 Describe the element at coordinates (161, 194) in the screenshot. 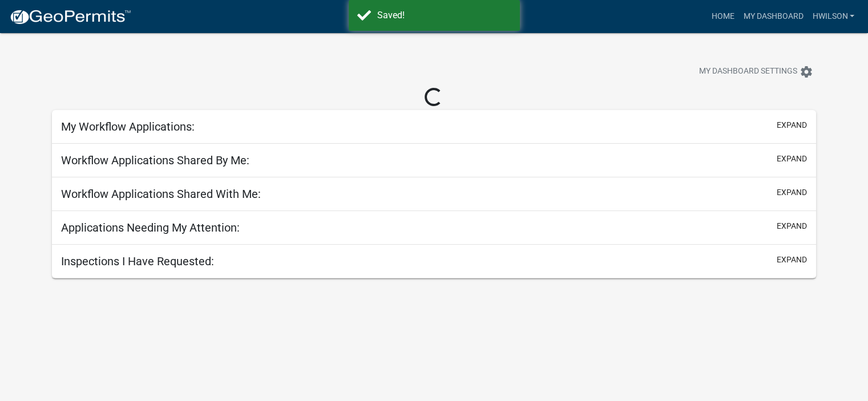

I see `h5: Workflow Applications Shared With Me:` at that location.